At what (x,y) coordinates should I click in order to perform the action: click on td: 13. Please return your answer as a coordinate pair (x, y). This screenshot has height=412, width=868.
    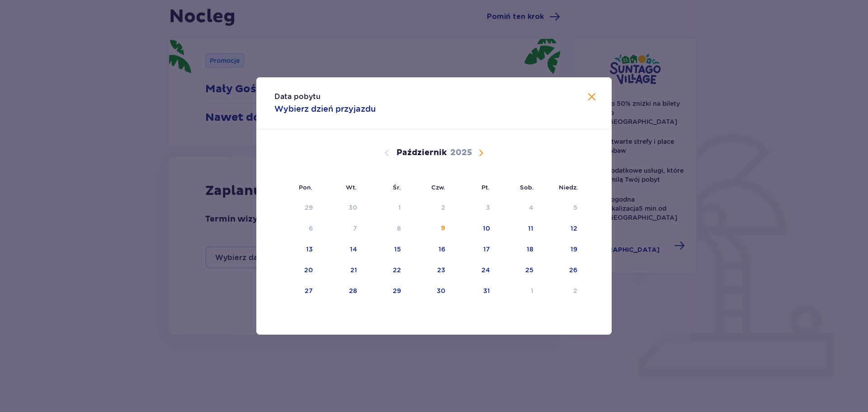
    Looking at the image, I should click on (297, 250).